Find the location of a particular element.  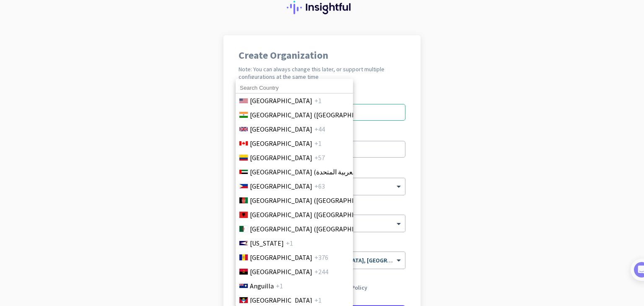

span: +376 is located at coordinates (321, 257).